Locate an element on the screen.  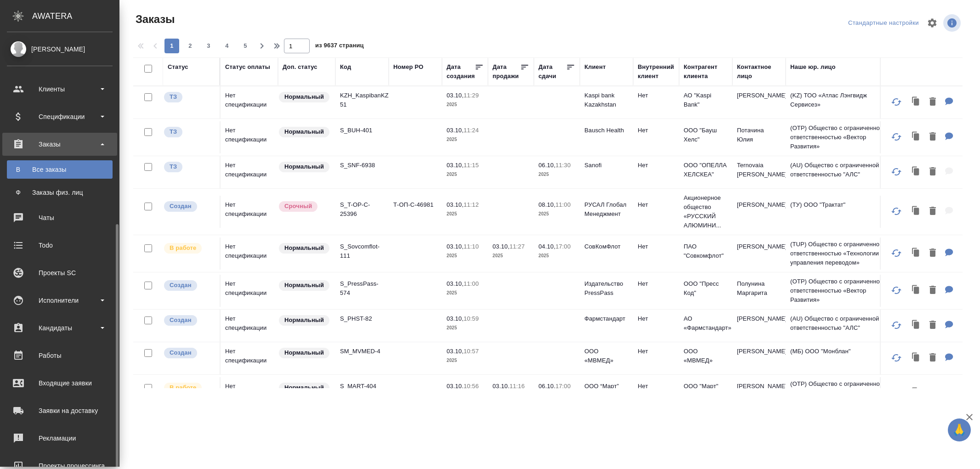
p: АО «Фармстандарт» is located at coordinates (706, 323).